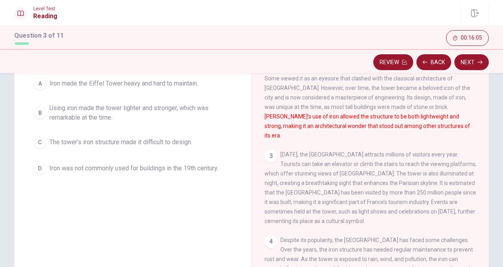 Image resolution: width=503 pixels, height=267 pixels. Describe the element at coordinates (40, 113) in the screenshot. I see `div: B` at that location.